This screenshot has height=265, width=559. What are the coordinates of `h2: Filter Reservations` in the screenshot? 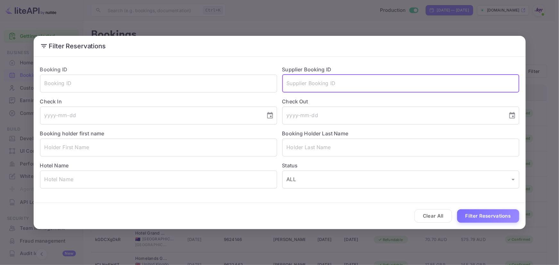 It's located at (280, 46).